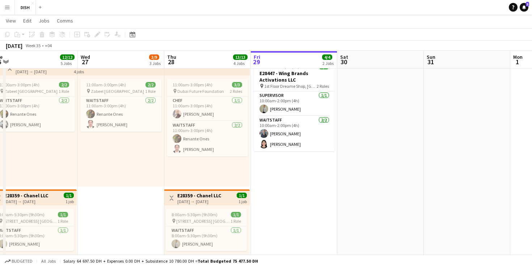 The width and height of the screenshot is (532, 267). What do you see at coordinates (79, 71) in the screenshot?
I see `div: 4 jobs` at bounding box center [79, 71].